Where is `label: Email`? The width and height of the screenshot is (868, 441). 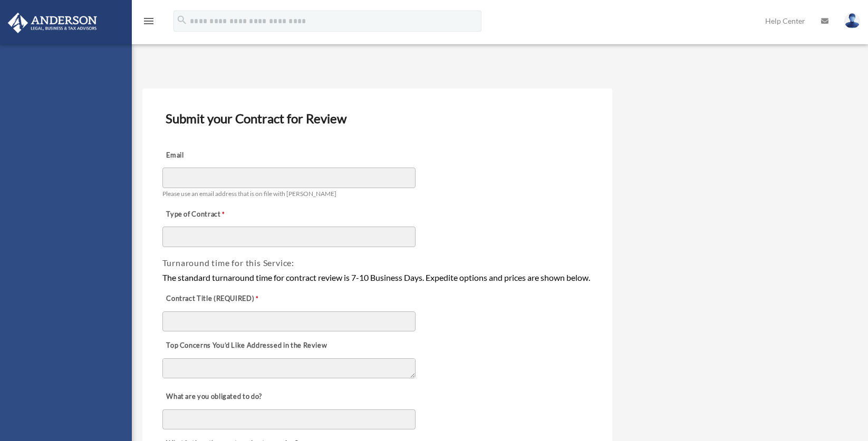
label: Email is located at coordinates (215, 155).